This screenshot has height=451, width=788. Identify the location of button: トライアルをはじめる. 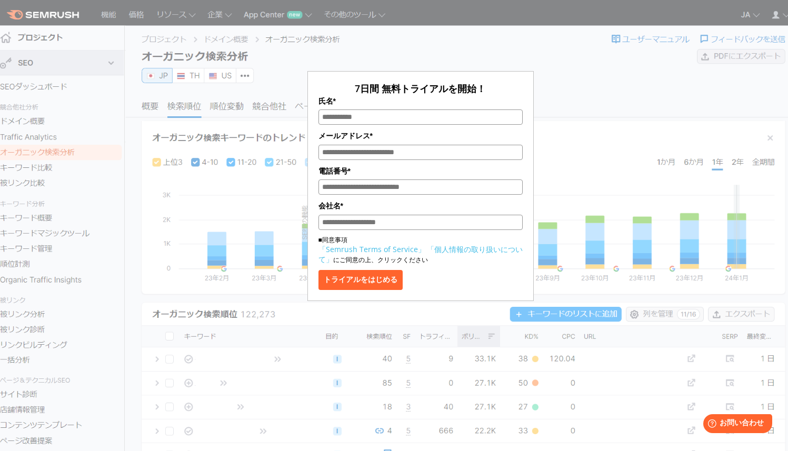
(361, 280).